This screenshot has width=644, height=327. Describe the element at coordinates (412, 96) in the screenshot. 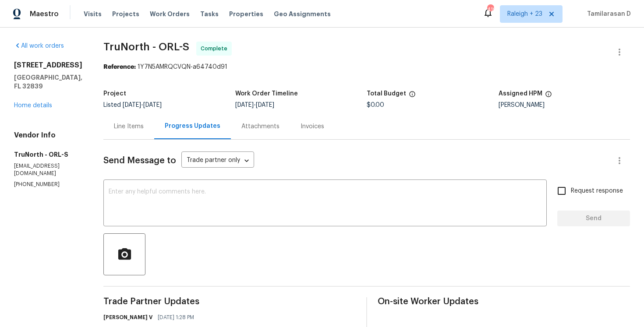

I see `span: The total cost of line items that have been proposed by Opendoor. This sum includes line items th...` at that location.